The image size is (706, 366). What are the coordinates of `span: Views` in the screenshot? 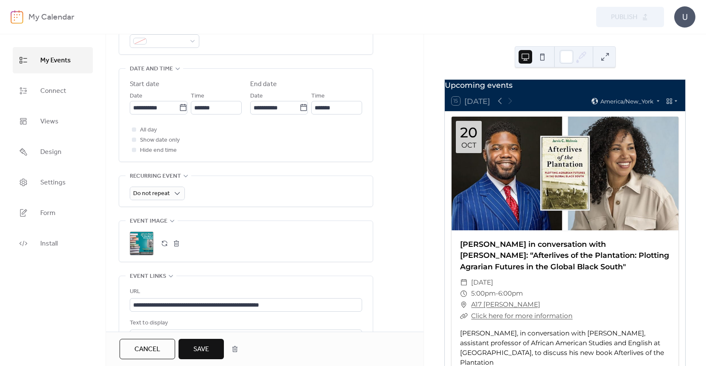 It's located at (49, 122).